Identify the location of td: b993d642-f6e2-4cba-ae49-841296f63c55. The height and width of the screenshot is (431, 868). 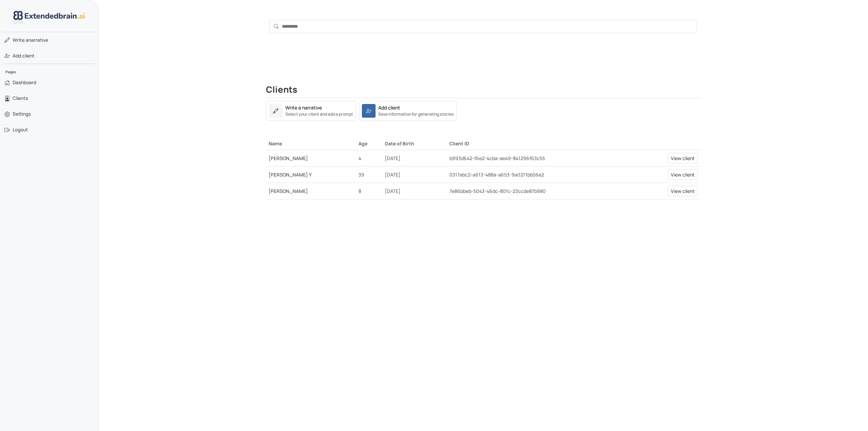
(540, 158).